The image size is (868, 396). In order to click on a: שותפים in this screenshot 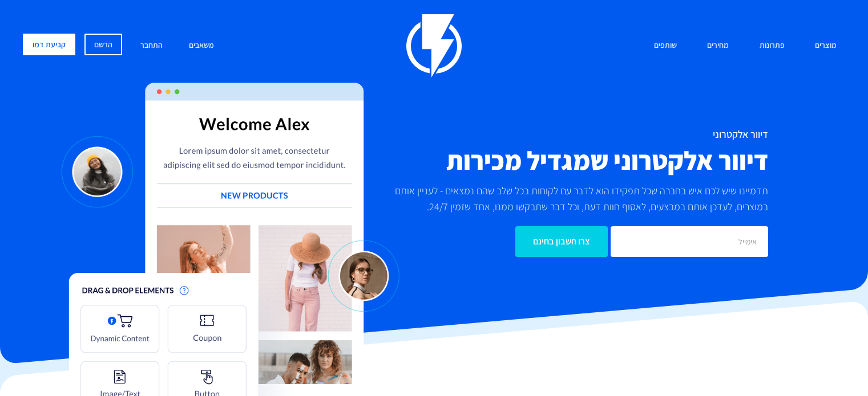, I will do `click(665, 45)`.